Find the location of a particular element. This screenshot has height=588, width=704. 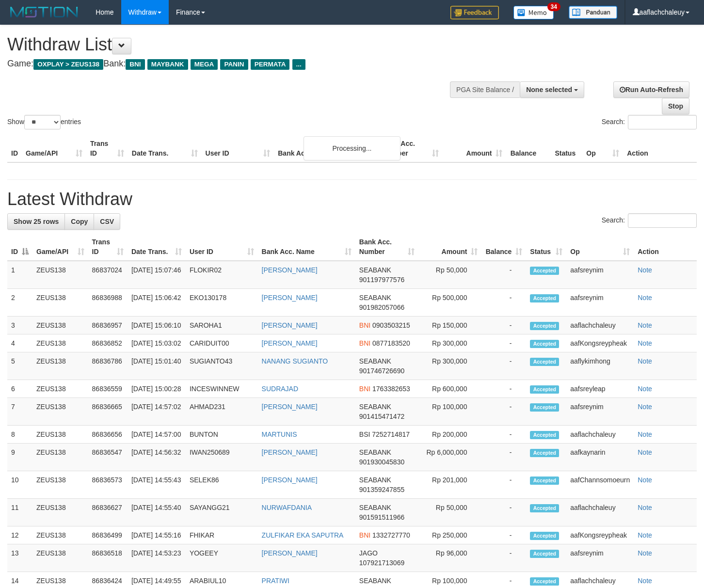

span: CSV is located at coordinates (107, 222).